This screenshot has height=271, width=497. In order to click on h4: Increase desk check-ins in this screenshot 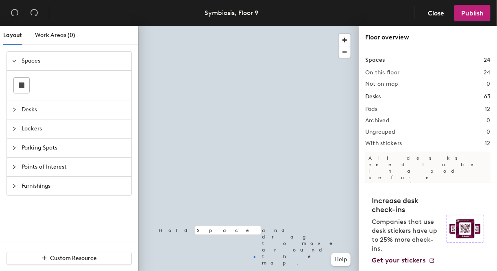, I will do `click(407, 205)`.